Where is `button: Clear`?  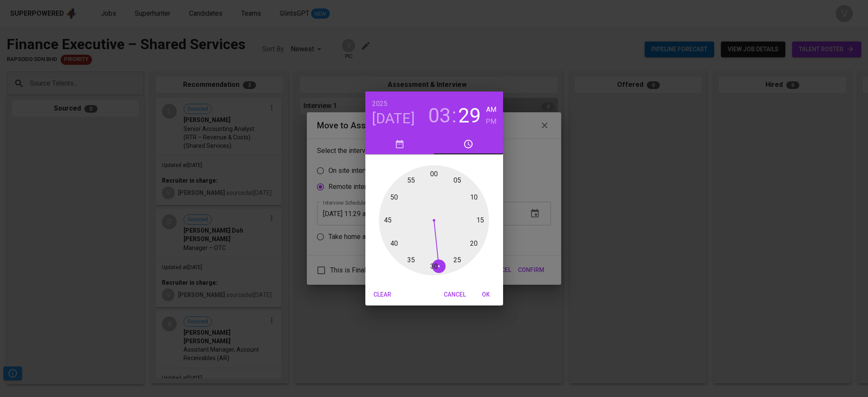
button: Clear is located at coordinates (382, 294).